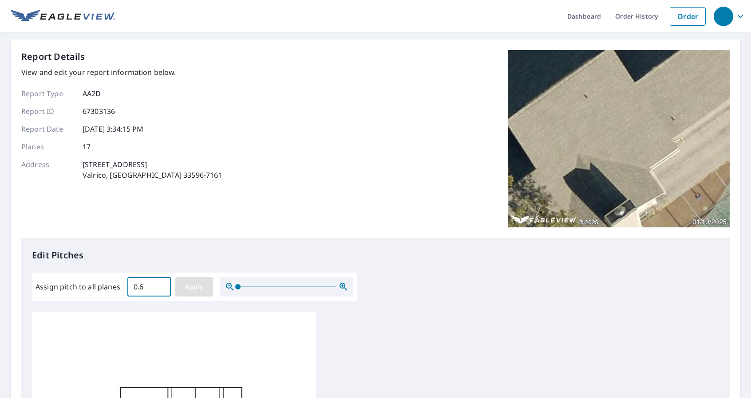 The image size is (751, 398). Describe the element at coordinates (48, 111) in the screenshot. I see `p: Report ID` at that location.